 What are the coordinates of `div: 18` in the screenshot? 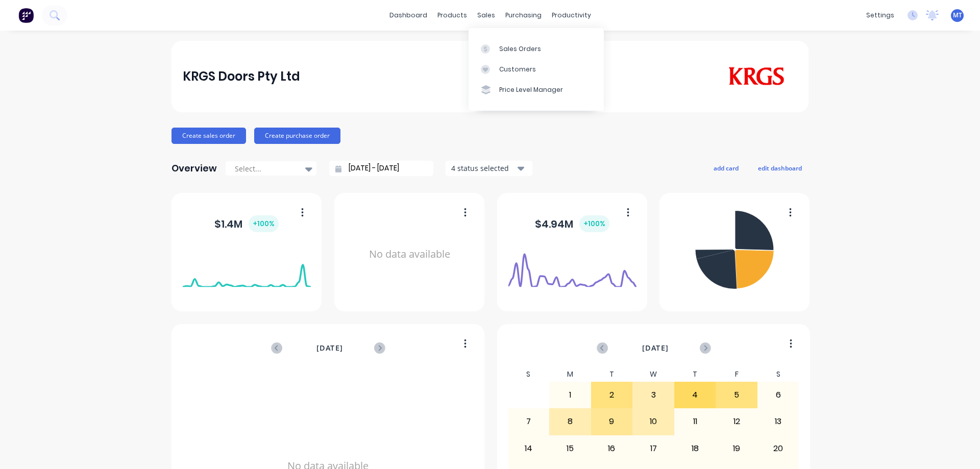 It's located at (696, 449).